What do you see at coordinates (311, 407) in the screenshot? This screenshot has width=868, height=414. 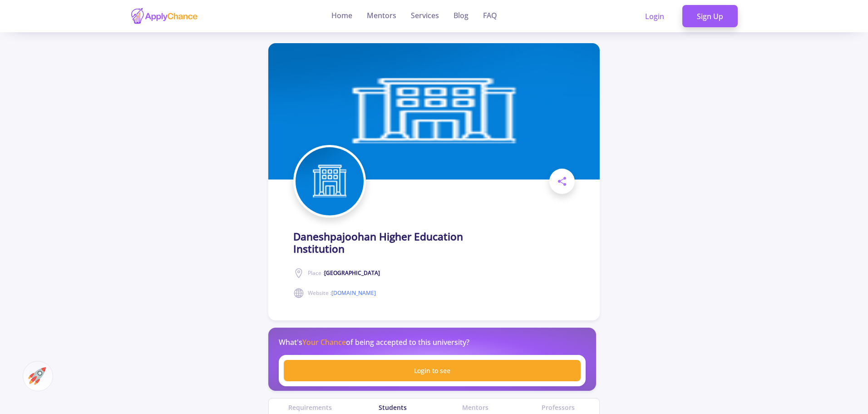 I see `a: Requirements` at bounding box center [311, 407].